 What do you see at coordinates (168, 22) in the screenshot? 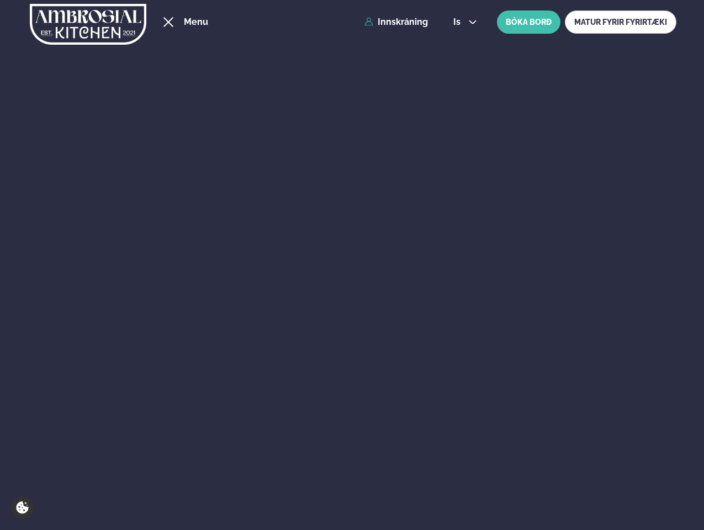
I see `button: hamburger` at bounding box center [168, 22].